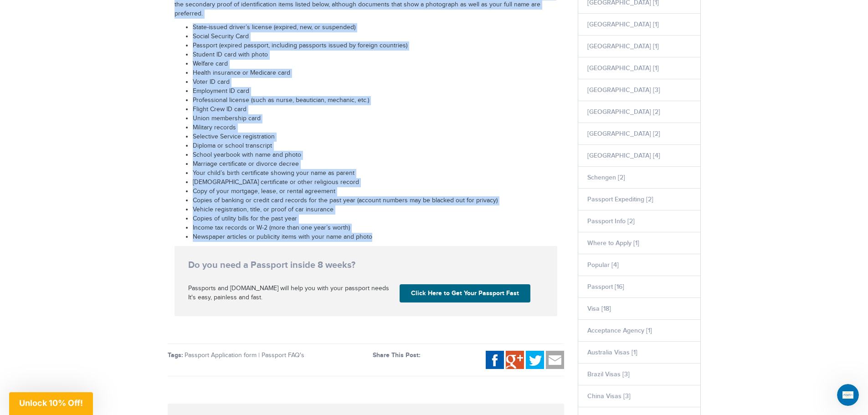 This screenshot has height=415, width=868. I want to click on img: Facebook, so click(495, 360).